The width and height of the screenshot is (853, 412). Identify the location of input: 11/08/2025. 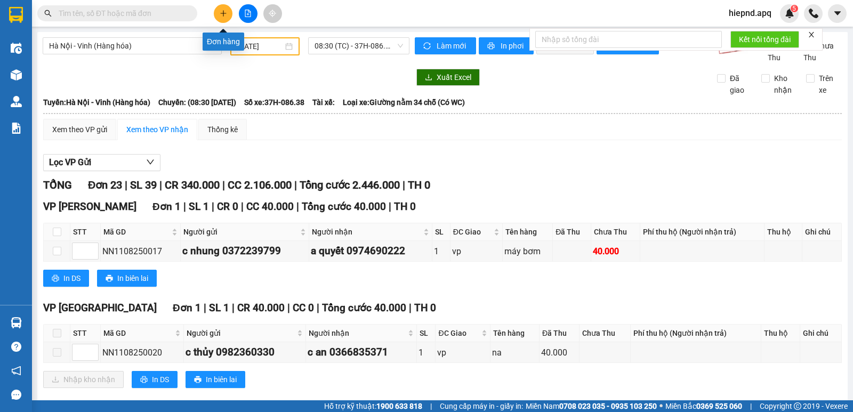
(260, 46).